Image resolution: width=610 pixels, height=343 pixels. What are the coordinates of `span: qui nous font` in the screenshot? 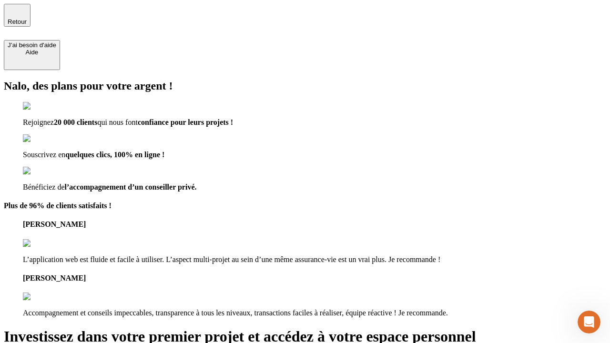 It's located at (117, 122).